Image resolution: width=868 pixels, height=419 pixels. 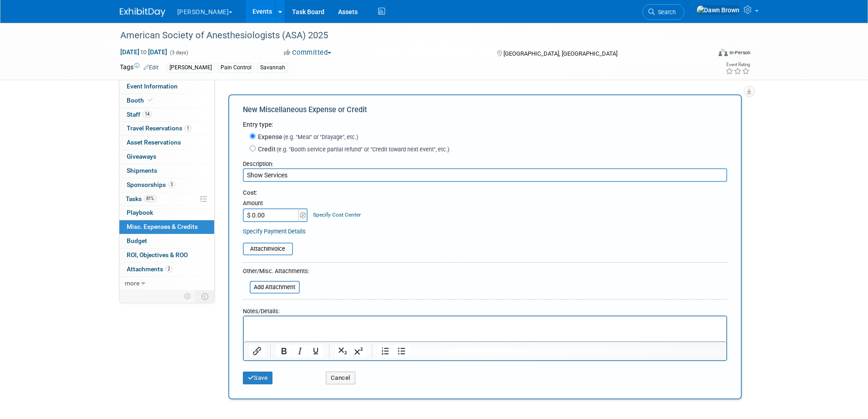 What do you see at coordinates (166, 241) in the screenshot?
I see `a: Budget` at bounding box center [166, 241].